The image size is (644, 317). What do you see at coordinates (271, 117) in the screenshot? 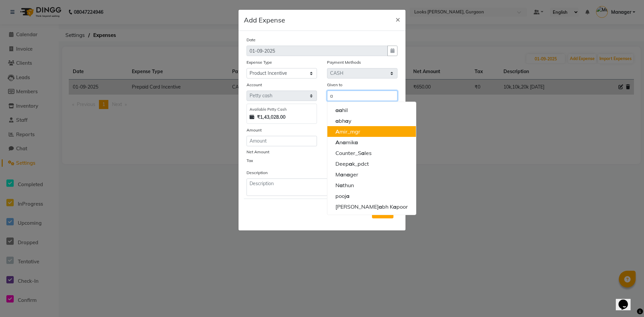
I see `strong: ₹1,43,028.00` at bounding box center [271, 117].